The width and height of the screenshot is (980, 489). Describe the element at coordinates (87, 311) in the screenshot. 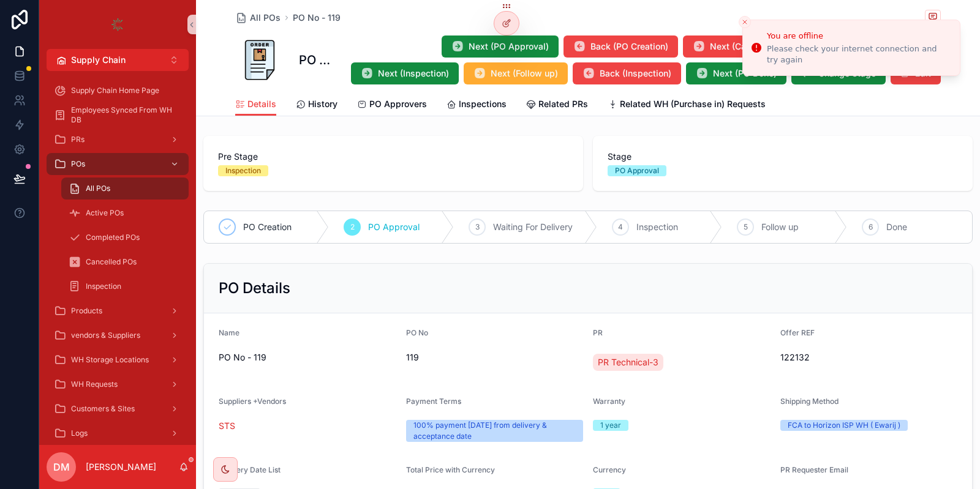

I see `span: Products` at that location.